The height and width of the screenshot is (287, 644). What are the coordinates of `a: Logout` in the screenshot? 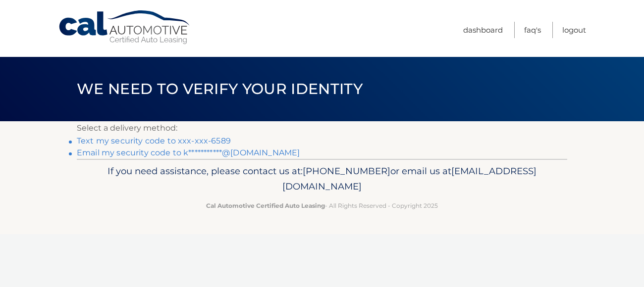 It's located at (574, 30).